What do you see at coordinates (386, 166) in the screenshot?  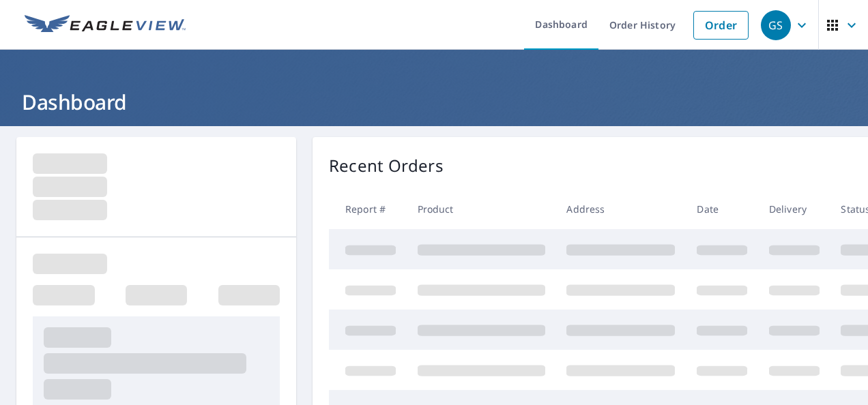 I see `p: Recent Orders` at bounding box center [386, 166].